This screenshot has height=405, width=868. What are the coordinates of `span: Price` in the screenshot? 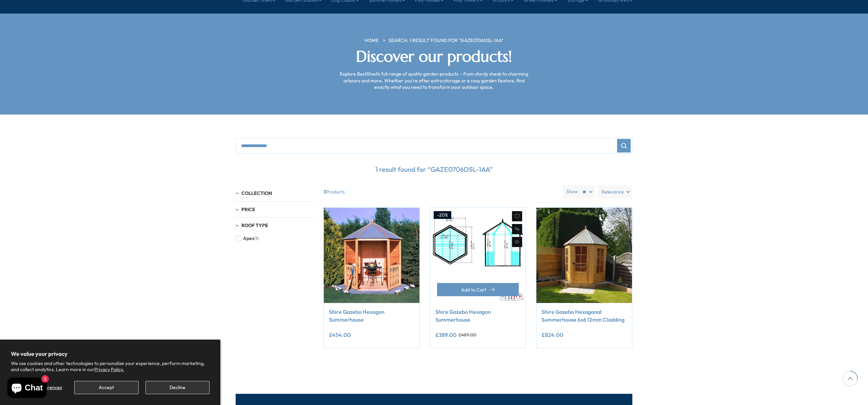 It's located at (248, 209).